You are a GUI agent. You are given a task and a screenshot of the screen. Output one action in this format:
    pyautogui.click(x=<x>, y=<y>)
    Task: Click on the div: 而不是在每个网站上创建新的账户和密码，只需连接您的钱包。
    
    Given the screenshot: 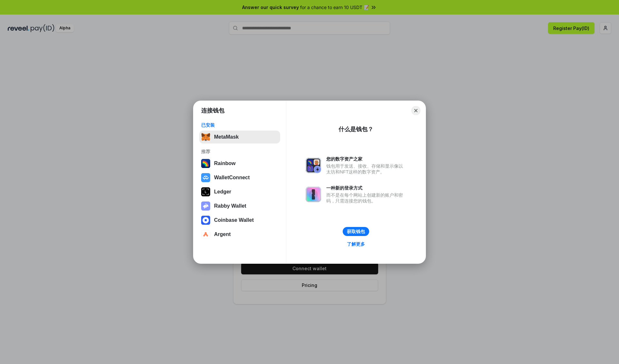 What is the action you would take?
    pyautogui.click(x=366, y=198)
    